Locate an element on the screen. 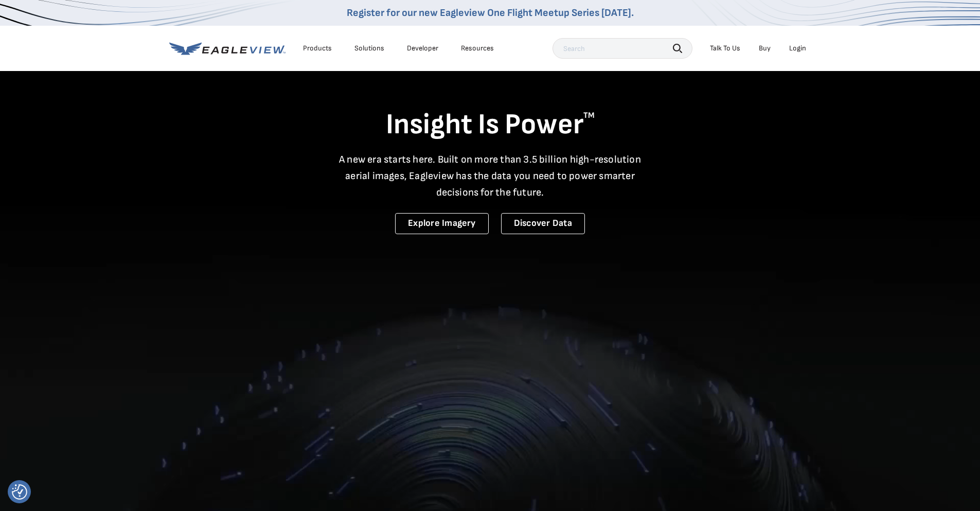  button: Consent Preferences is located at coordinates (20, 492).